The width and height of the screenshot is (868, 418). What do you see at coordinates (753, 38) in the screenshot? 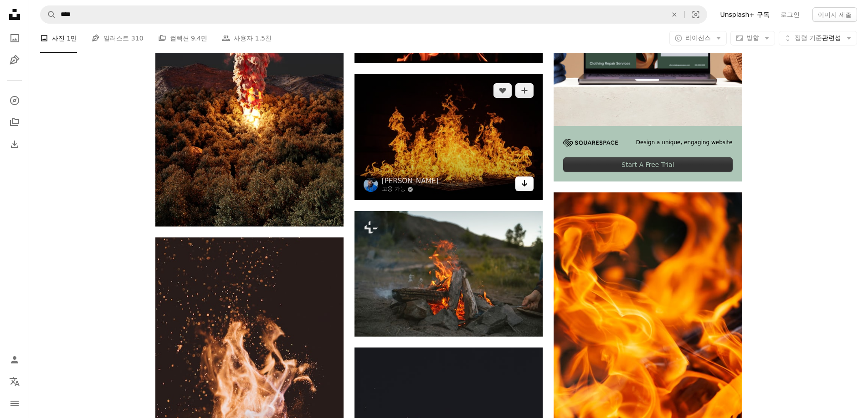
I see `button: 방향` at bounding box center [753, 38].